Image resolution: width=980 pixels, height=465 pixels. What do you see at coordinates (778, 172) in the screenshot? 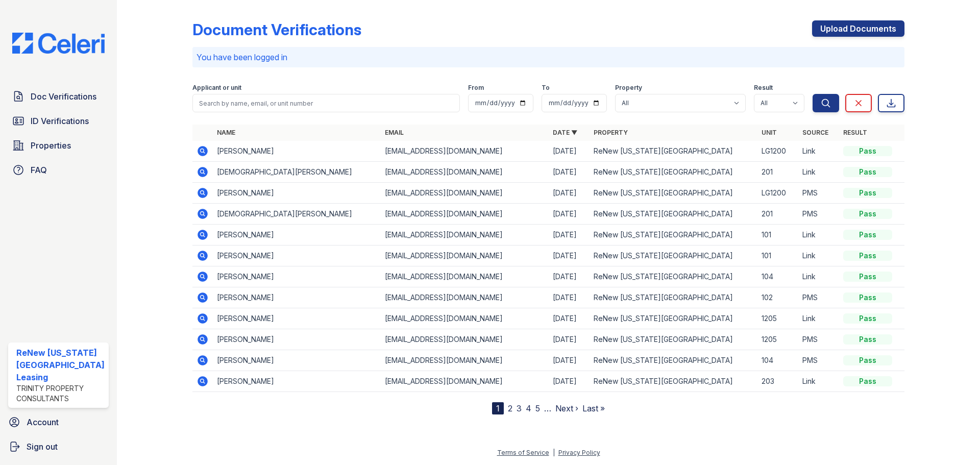
I see `td: 201` at bounding box center [778, 172].